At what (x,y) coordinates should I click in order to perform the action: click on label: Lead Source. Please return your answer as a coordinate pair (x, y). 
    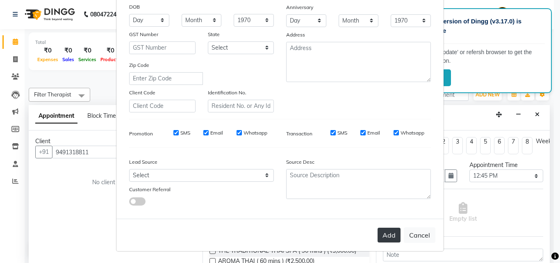
    Looking at the image, I should click on (143, 162).